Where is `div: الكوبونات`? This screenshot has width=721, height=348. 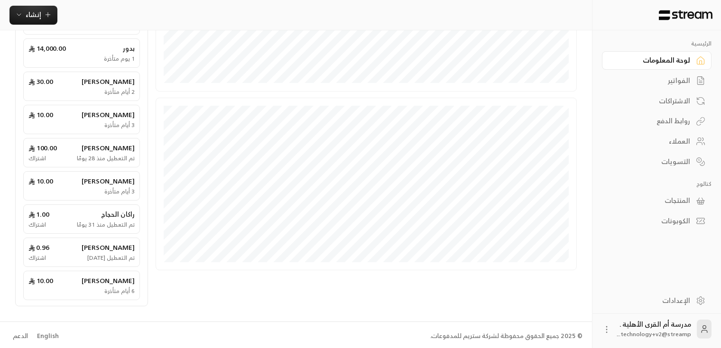 div: الكوبونات is located at coordinates (652, 221).